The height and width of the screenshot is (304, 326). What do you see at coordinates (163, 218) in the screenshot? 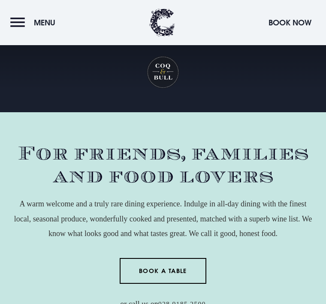
I see `p: A warm welcome and a truly rare dining experience. Indulge in all-day dining with the finest loca...` at bounding box center [163, 218].